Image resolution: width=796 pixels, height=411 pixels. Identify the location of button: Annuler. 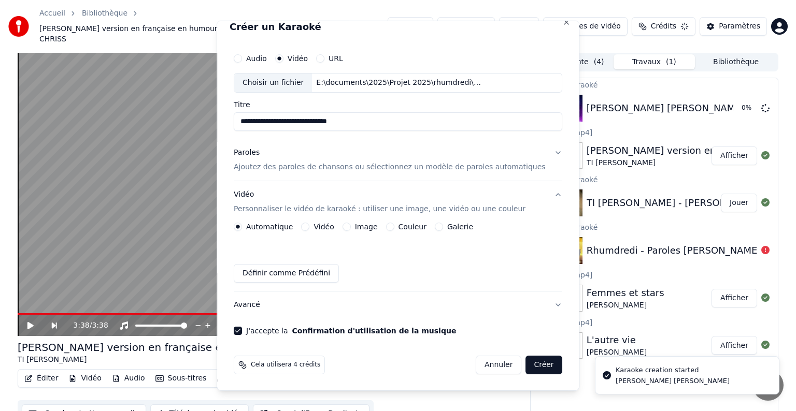
(498, 365).